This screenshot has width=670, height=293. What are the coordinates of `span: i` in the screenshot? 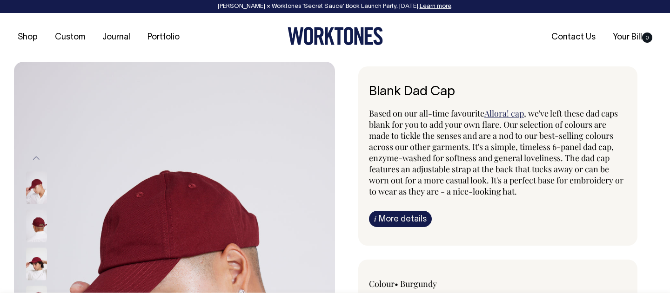 It's located at (375, 219).